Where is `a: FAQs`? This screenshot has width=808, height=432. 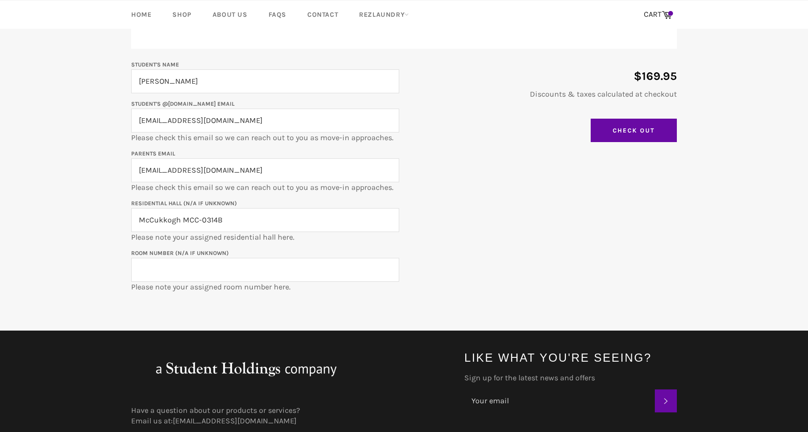 a: FAQs is located at coordinates (277, 14).